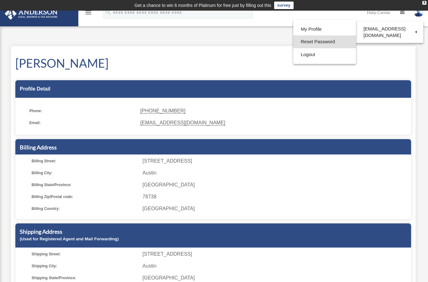 The width and height of the screenshot is (428, 282). Describe the element at coordinates (31, 13) in the screenshot. I see `img: Anderson Advisors Platinum Portal` at that location.